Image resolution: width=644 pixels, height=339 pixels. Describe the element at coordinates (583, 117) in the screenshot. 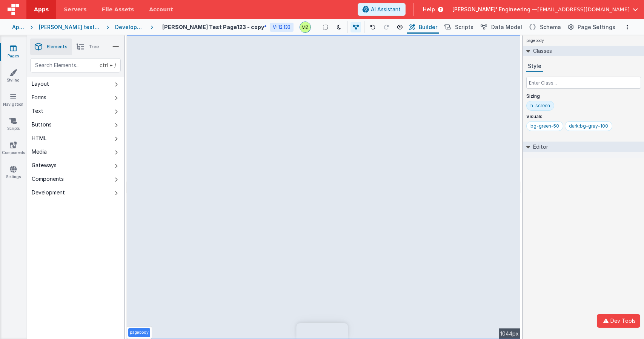

I see `p: Visuals` at that location.